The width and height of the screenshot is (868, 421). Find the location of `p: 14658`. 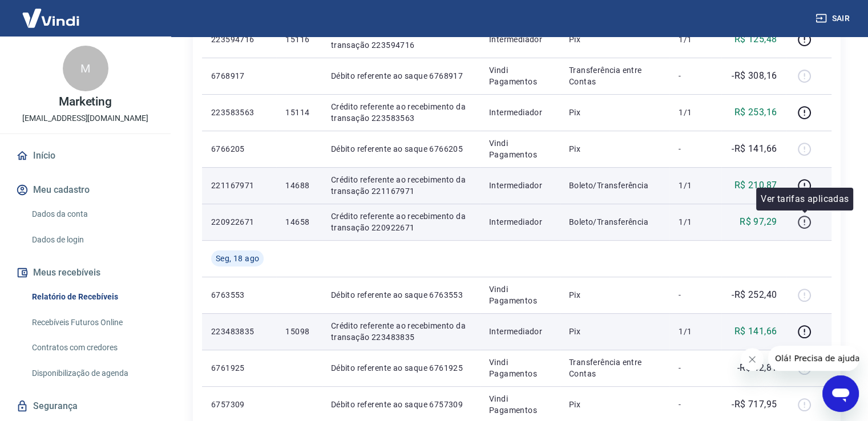

p: 14658 is located at coordinates (299, 222).